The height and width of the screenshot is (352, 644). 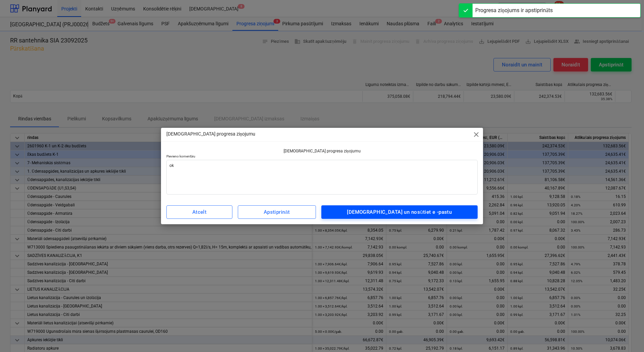 I want to click on textarea: ok, so click(x=322, y=177).